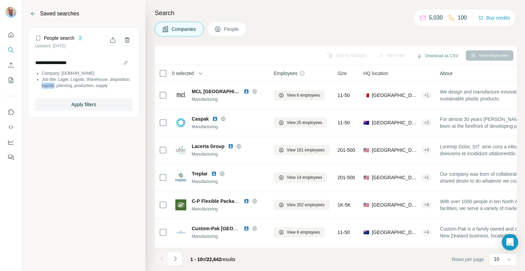 This screenshot has width=525, height=271. What do you see at coordinates (345, 205) in the screenshot?
I see `span: 1K-5K` at bounding box center [345, 205].